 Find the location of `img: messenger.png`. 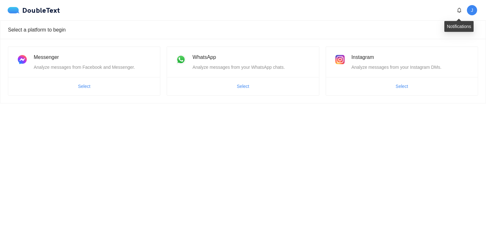

img: messenger.png is located at coordinates (22, 59).